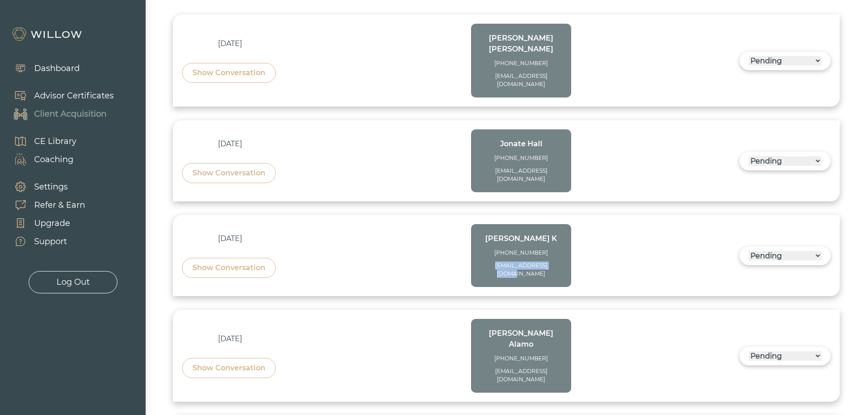  Describe the element at coordinates (51, 241) in the screenshot. I see `div: Support` at that location.